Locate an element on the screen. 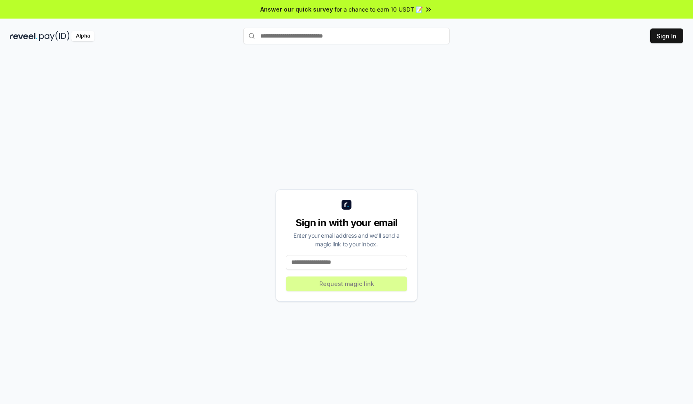 The width and height of the screenshot is (693, 404). img: logo_small is located at coordinates (347, 205).